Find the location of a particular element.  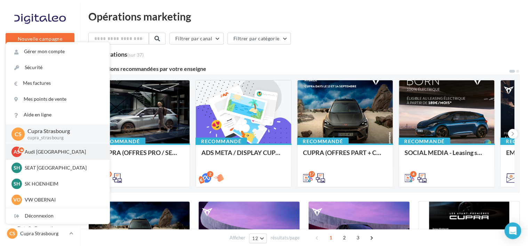

button: 12 is located at coordinates (258, 239).